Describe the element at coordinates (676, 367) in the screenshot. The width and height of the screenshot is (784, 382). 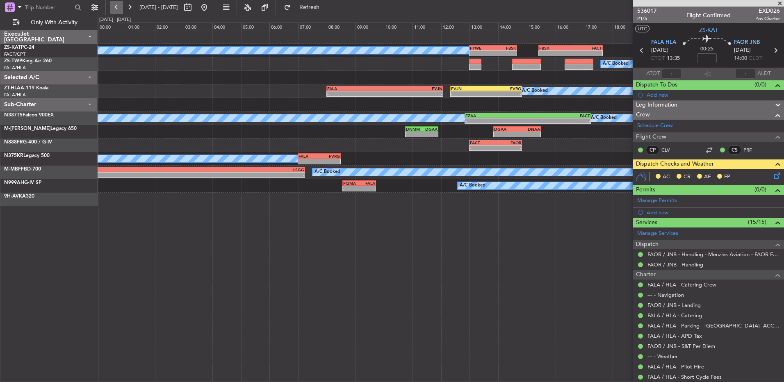
I see `a: FALA / HLA - Pilot Hire` at that location.